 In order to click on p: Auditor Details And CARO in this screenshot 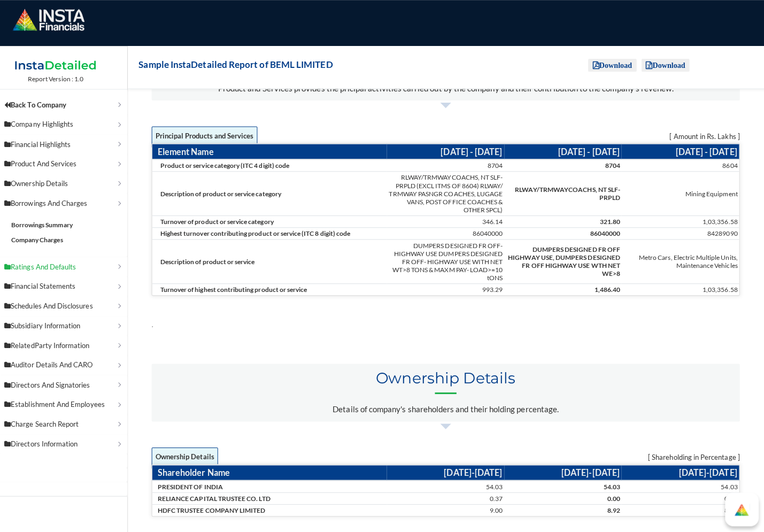, I will do `click(61, 361)`.